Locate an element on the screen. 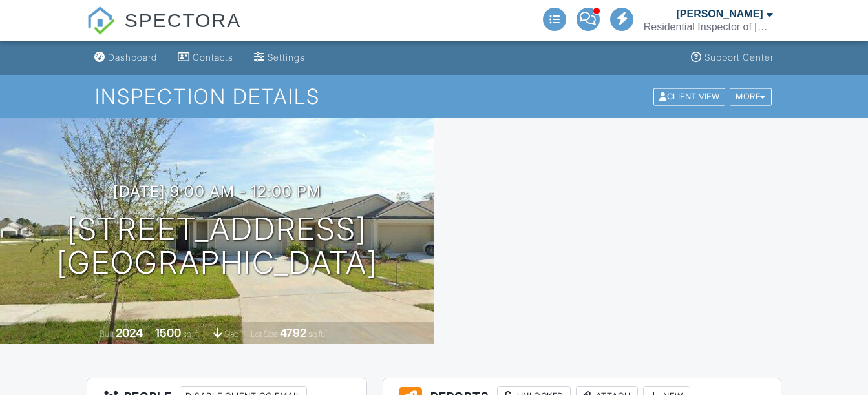 Image resolution: width=868 pixels, height=395 pixels. div: Contacts is located at coordinates (213, 57).